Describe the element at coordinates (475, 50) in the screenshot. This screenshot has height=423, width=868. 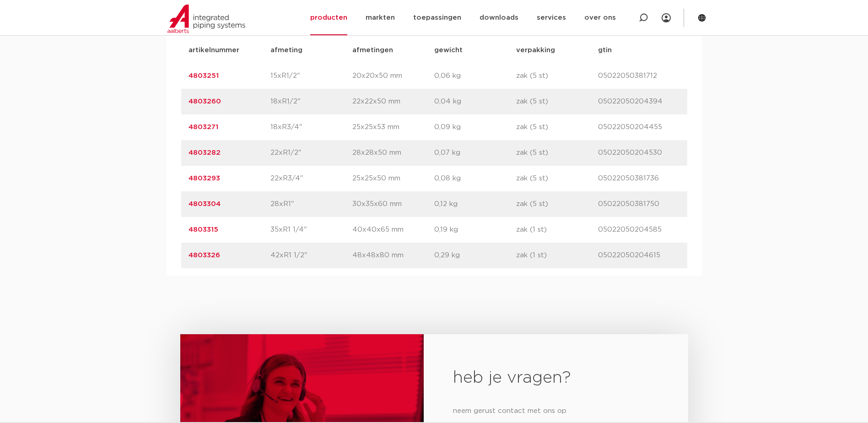
I see `p: gewicht` at that location.